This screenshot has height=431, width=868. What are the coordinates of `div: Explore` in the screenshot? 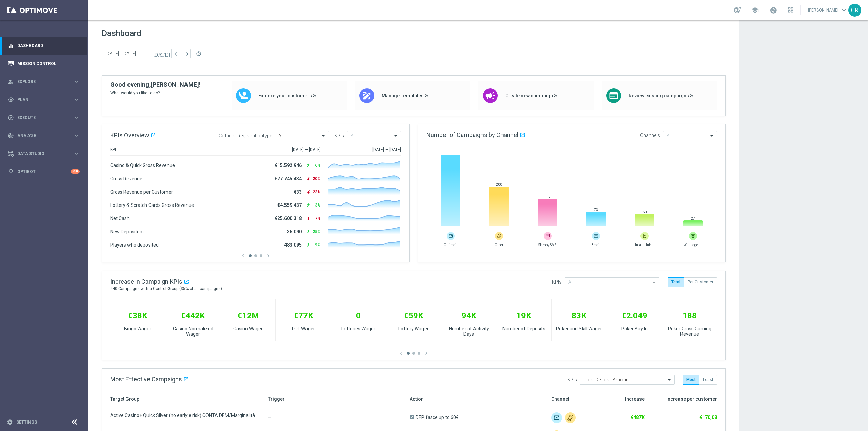 It's located at (41, 82).